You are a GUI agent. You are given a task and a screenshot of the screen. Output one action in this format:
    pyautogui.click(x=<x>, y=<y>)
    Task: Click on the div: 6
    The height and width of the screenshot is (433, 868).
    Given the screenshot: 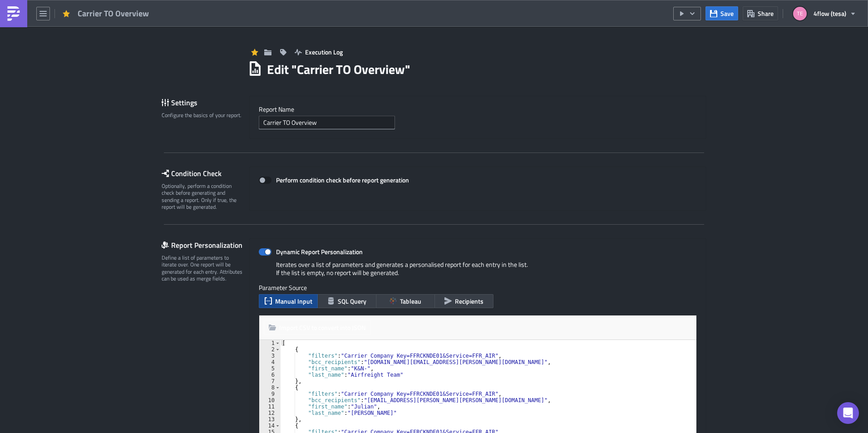 What is the action you would take?
    pyautogui.click(x=270, y=375)
    